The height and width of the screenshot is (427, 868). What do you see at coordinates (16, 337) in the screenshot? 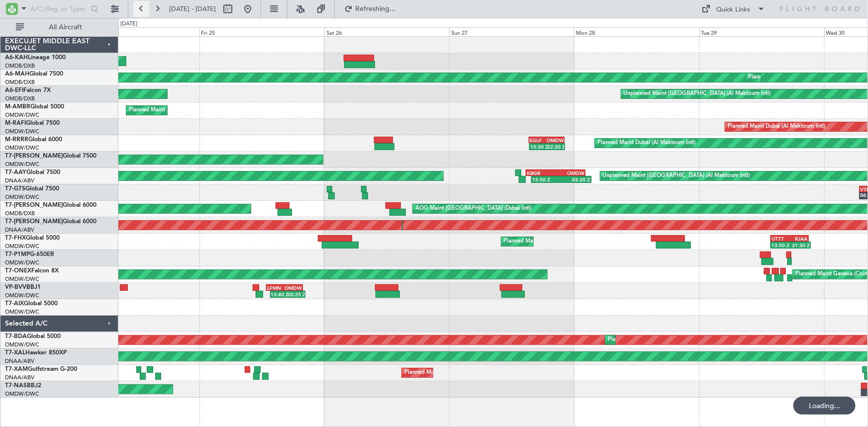
I see `span: T7-BDA` at bounding box center [16, 337].